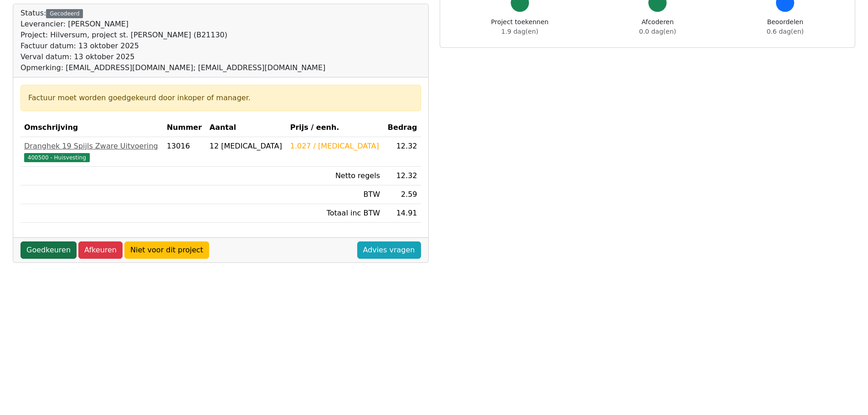 This screenshot has width=868, height=415. I want to click on a: Niet voor dit project, so click(167, 250).